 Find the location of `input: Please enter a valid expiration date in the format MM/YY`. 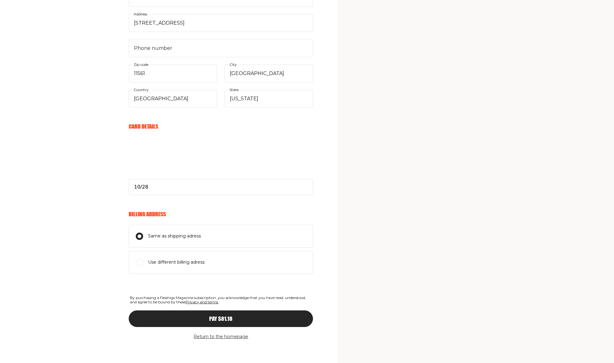

input: Please enter a valid expiration date in the format MM/YY is located at coordinates (221, 187).